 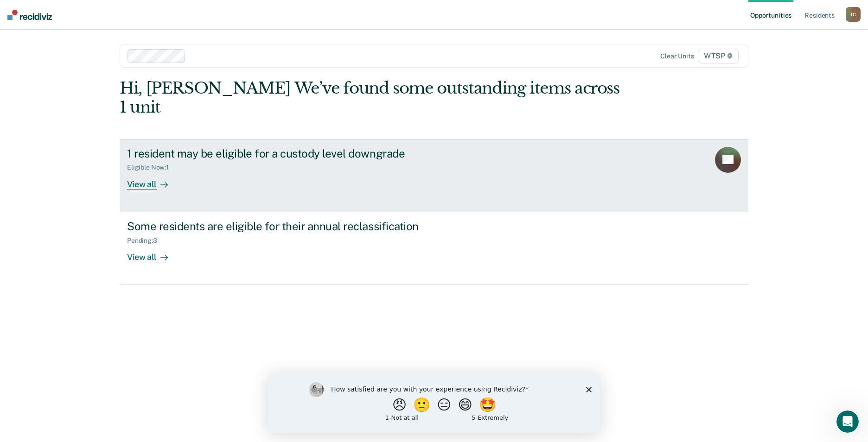 I want to click on div: Some residents are eligible for their annual reclassification, so click(x=290, y=226).